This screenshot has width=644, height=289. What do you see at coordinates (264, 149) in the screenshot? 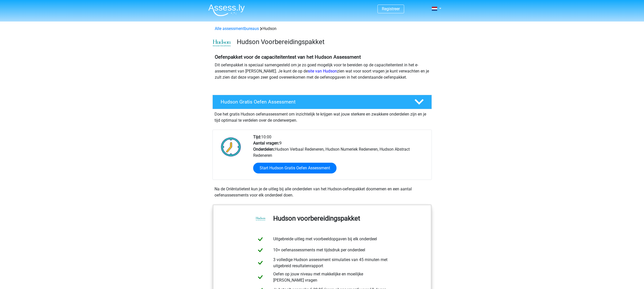
I see `b: Onderdelen:` at bounding box center [264, 149].